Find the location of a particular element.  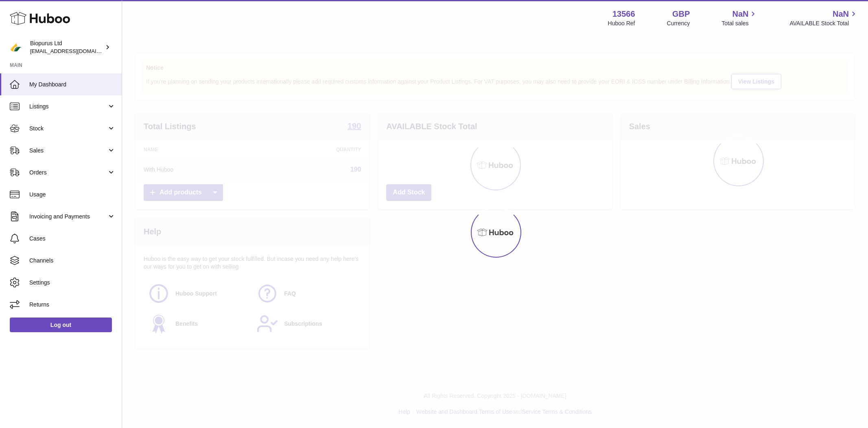

span: Usage is located at coordinates (73, 194).